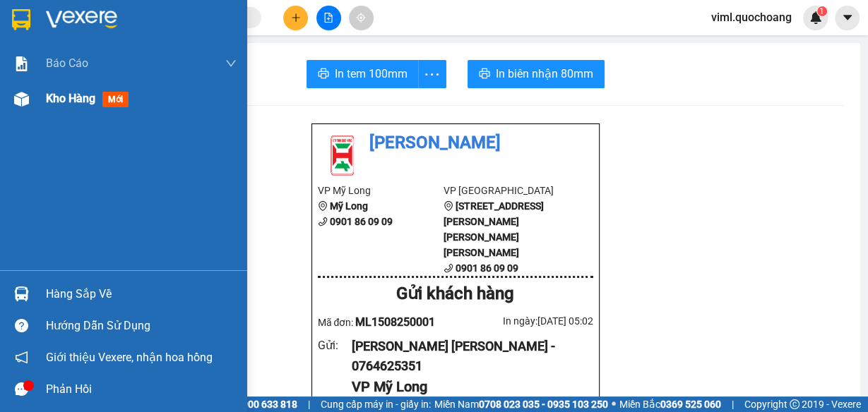  Describe the element at coordinates (751, 17) in the screenshot. I see `span: viml.quochoang` at that location.